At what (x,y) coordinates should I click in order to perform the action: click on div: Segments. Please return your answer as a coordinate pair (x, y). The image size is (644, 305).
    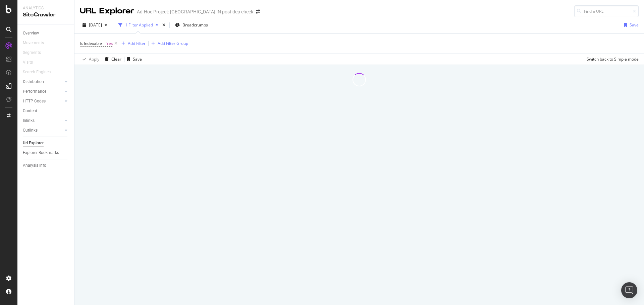
    Looking at the image, I should click on (32, 53).